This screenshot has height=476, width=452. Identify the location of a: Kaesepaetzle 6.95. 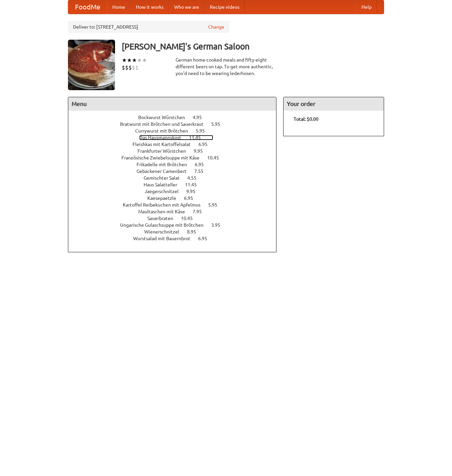
(176, 198).